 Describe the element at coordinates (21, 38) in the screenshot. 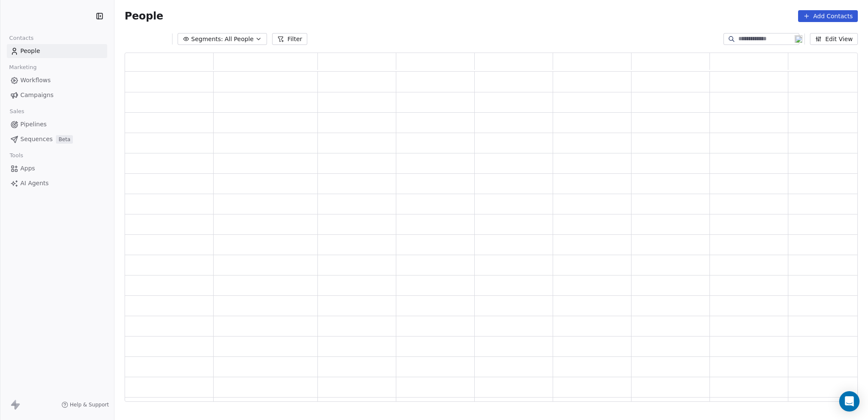

I see `span: Contacts` at that location.